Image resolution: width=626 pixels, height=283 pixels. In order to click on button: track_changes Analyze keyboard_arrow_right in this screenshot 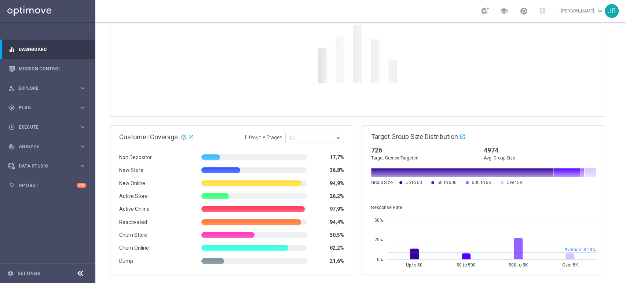, I will do `click(47, 147)`.